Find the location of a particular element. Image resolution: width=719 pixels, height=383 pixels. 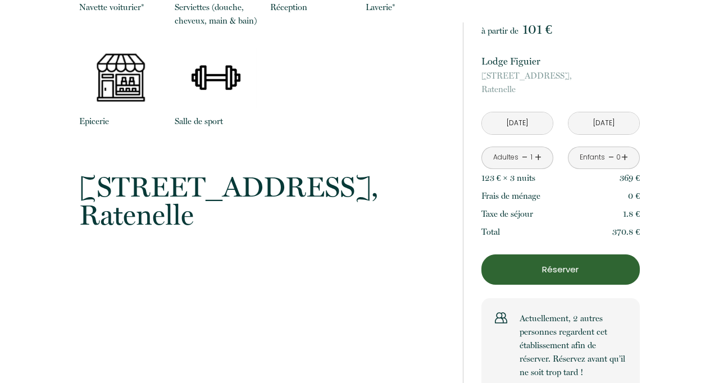

span: 101 € is located at coordinates (537, 29).